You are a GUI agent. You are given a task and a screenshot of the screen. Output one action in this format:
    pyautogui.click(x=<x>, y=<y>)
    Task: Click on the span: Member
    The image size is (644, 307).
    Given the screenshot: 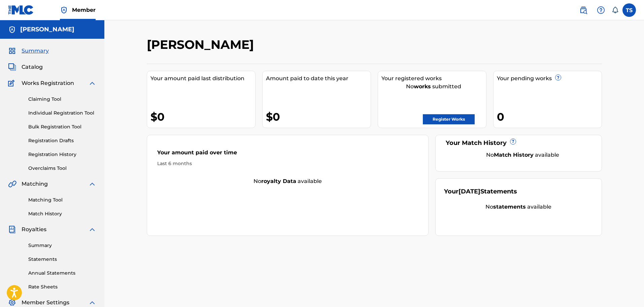 What is the action you would take?
    pyautogui.click(x=84, y=10)
    